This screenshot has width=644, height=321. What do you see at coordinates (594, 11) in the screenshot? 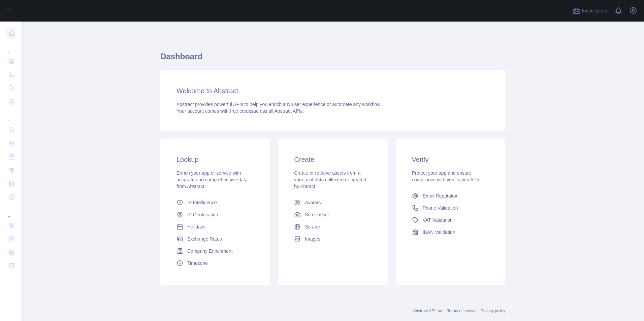
I see `span: Invite users` at bounding box center [594, 11].